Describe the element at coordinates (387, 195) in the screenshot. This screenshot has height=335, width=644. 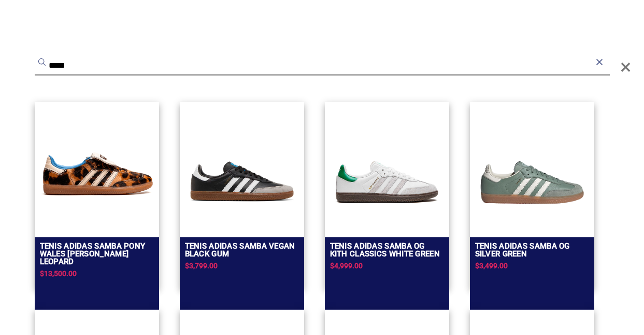
I see `a: TENIS ADIDAS SAMBA OG KITH CLASSICS WHITE GREENTENIS ADIDAS SAMBA OG KITH CLASSICS WHITE GREEN$4,...` at that location.